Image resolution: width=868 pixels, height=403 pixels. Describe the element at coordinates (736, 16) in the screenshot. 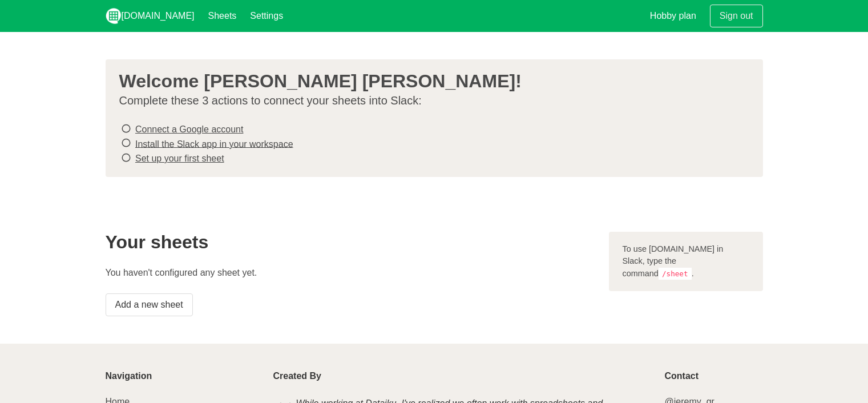

I see `a: Sign out` at that location.